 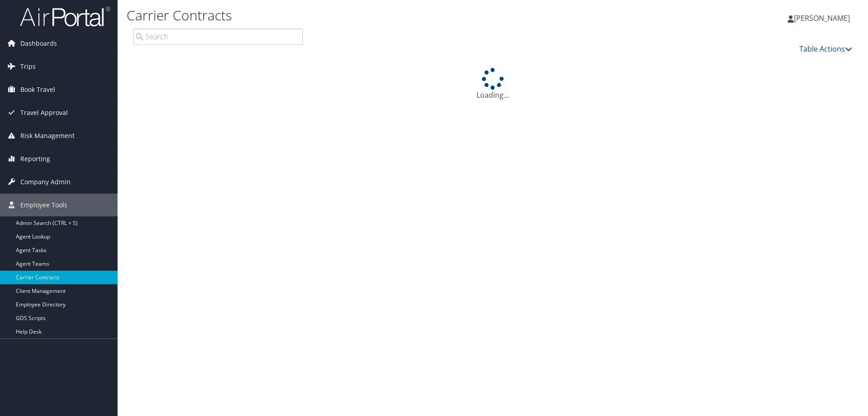 What do you see at coordinates (35, 159) in the screenshot?
I see `span: Reporting` at bounding box center [35, 159].